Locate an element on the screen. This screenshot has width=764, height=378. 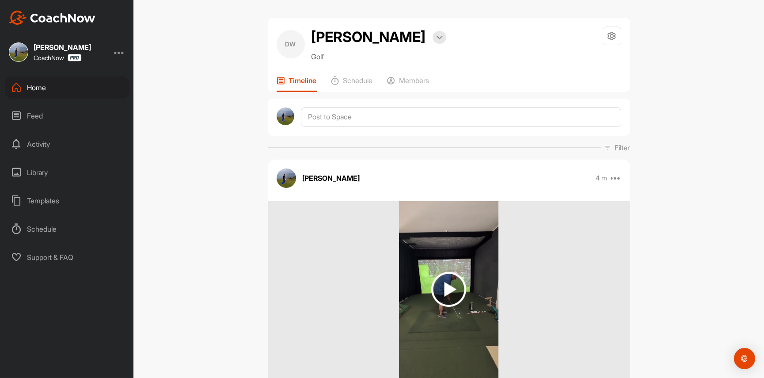
p: Schedule is located at coordinates (358, 80).